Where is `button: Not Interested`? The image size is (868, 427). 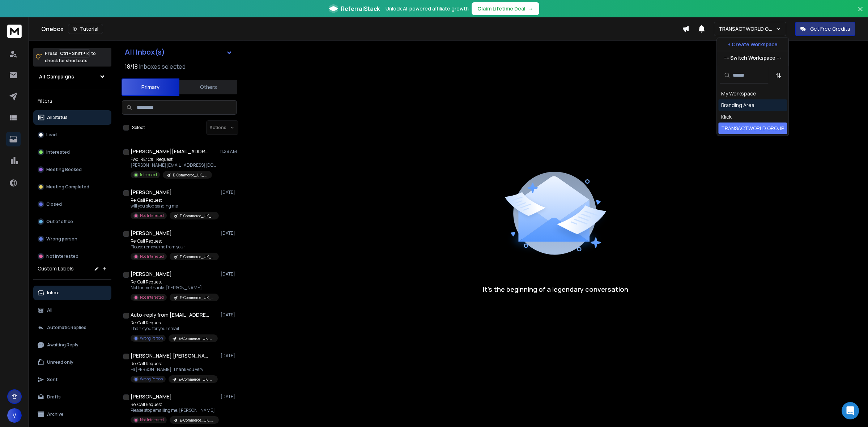
button: Not Interested is located at coordinates (72, 257).